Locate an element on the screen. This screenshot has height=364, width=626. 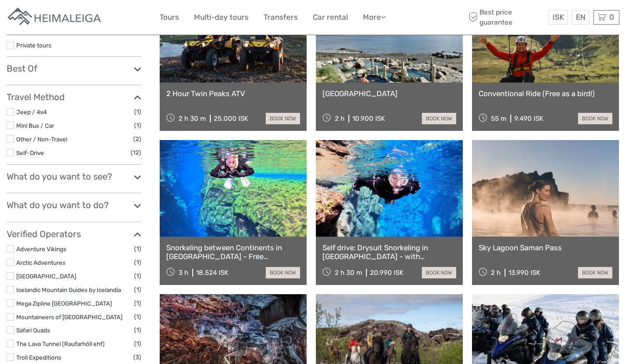
span: 0 is located at coordinates (612, 17).